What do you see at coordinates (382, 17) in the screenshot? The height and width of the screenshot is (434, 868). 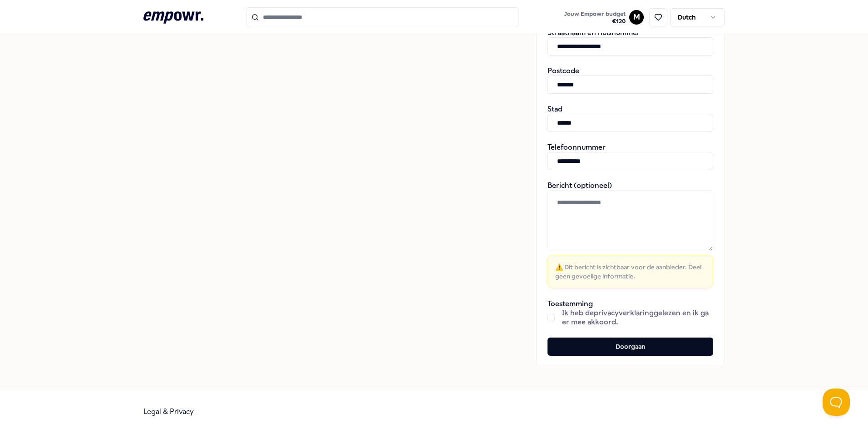 I see `input: Search for products, categories or subcategories` at bounding box center [382, 17].